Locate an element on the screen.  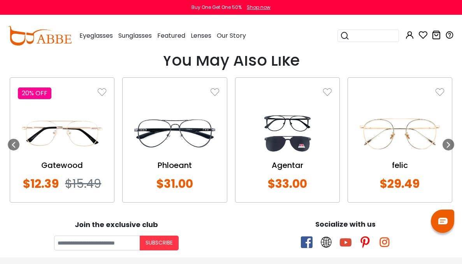
span: twitter is located at coordinates (326, 242).